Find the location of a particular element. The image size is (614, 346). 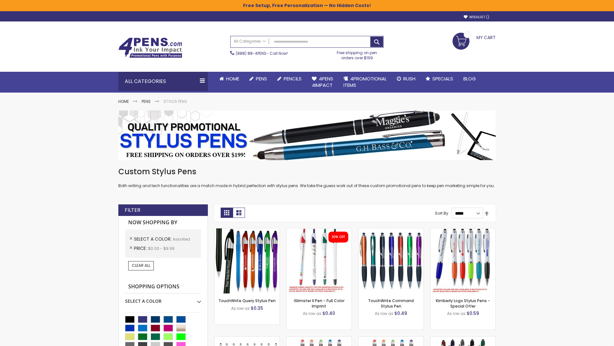

div: Select A Color is located at coordinates (163, 299).